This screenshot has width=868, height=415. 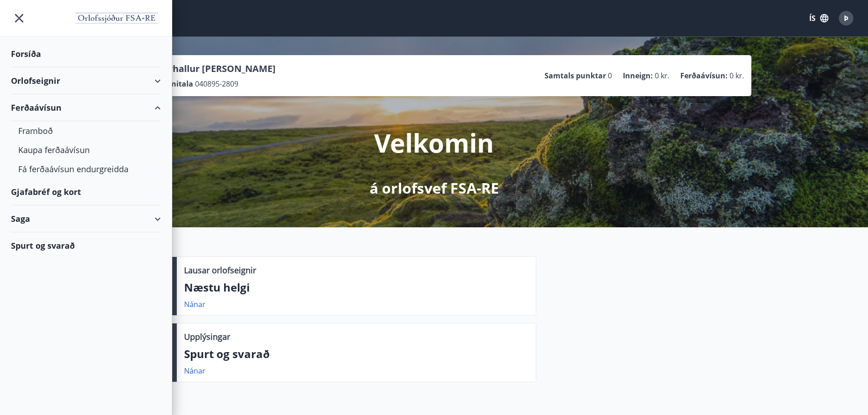 I want to click on img: union_logo, so click(x=117, y=19).